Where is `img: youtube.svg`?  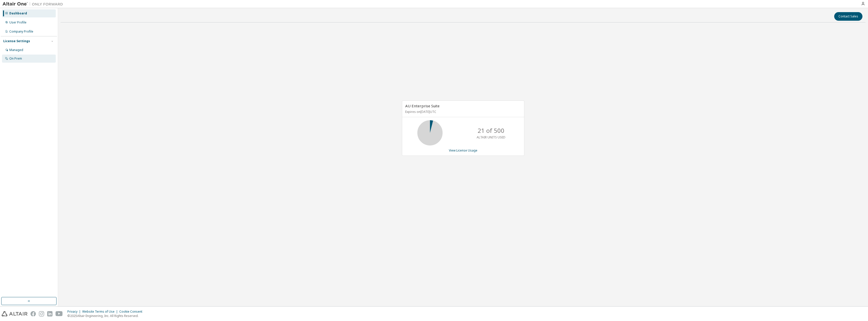 img: youtube.svg is located at coordinates (59, 313).